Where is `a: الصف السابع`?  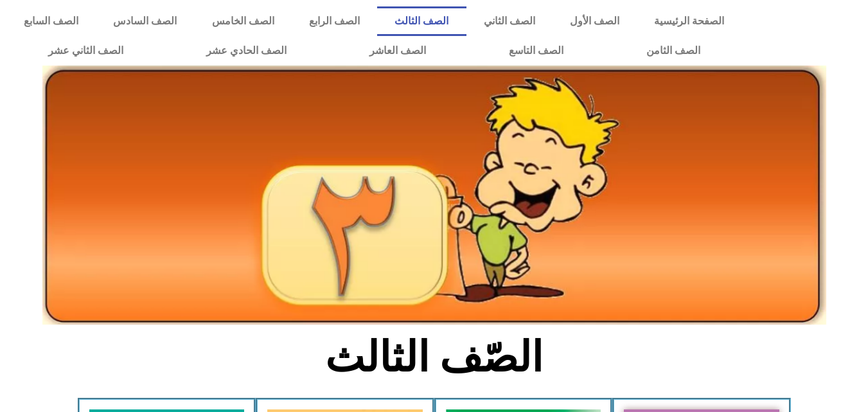 a: الصف السابع is located at coordinates (51, 21).